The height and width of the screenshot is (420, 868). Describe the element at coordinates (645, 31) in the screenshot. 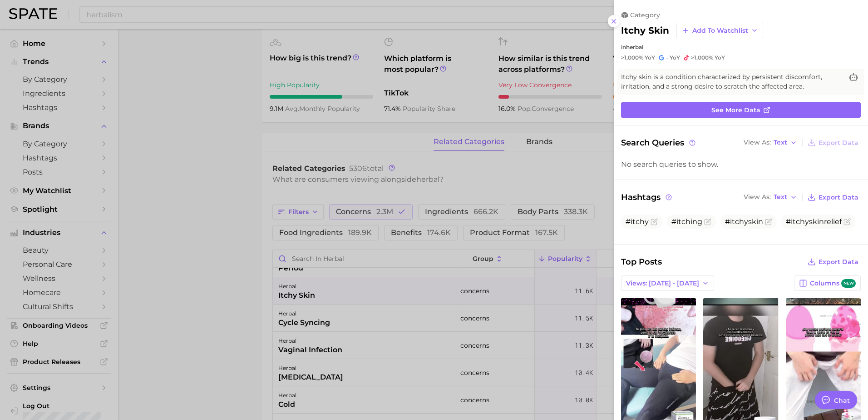

I see `h2: itchy skin` at that location.